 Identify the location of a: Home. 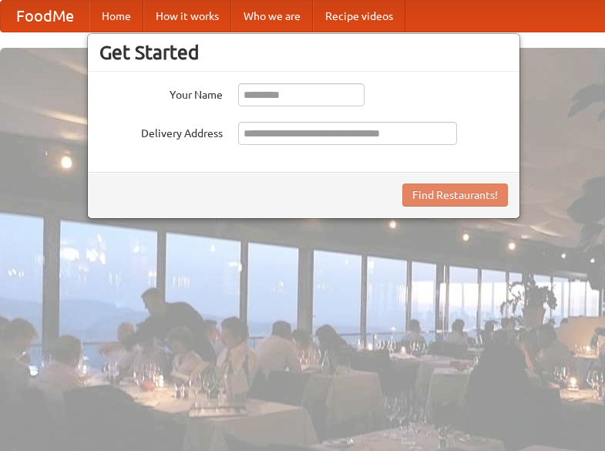
(116, 16).